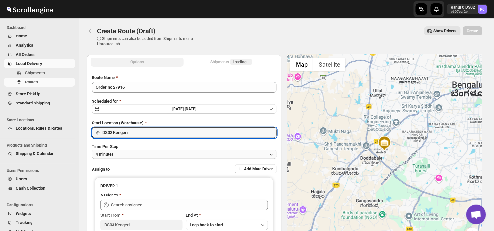 The width and height of the screenshot is (494, 231). What do you see at coordinates (103, 77) in the screenshot?
I see `span: Route Name` at bounding box center [103, 77].